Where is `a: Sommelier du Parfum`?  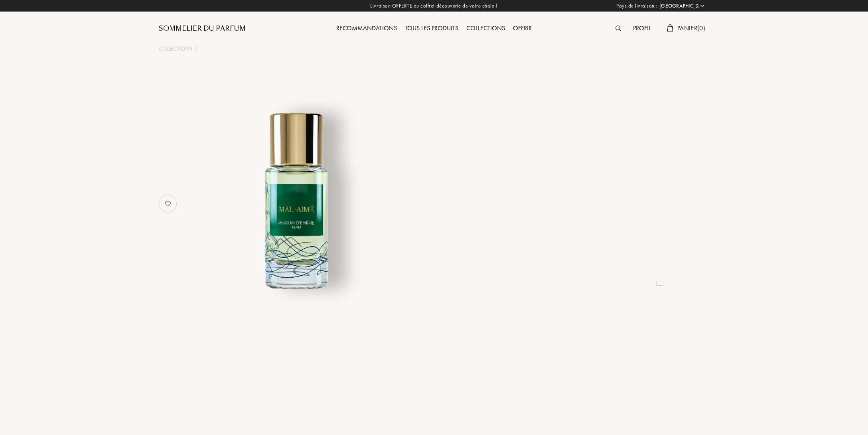 a: Sommelier du Parfum is located at coordinates (202, 28).